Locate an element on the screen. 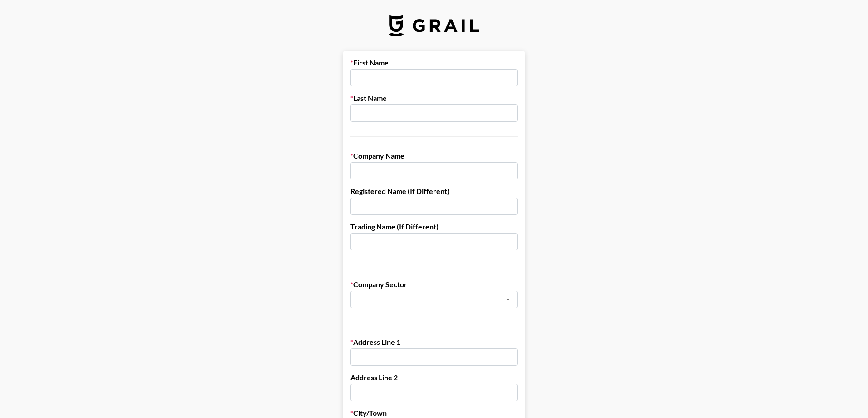  label: Address Line 1 is located at coordinates (434, 342).